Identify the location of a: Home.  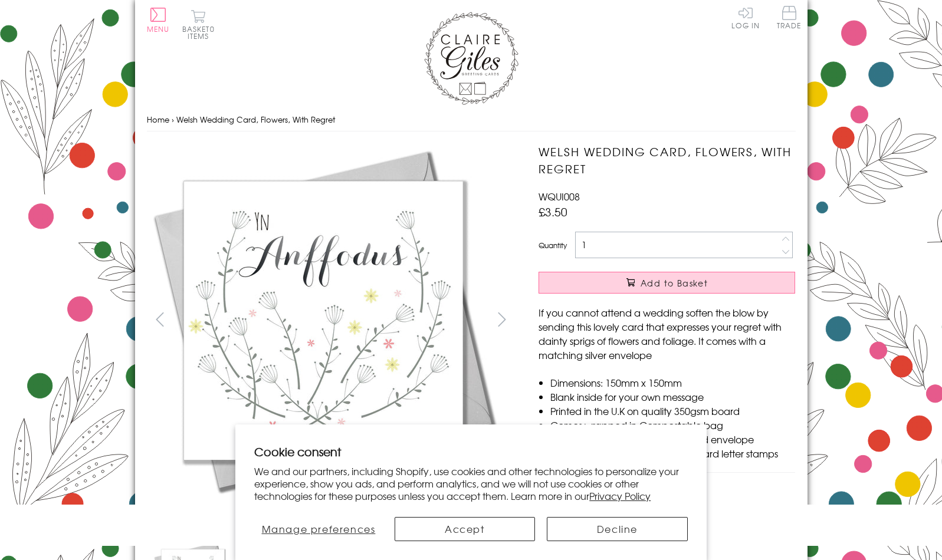
(158, 119).